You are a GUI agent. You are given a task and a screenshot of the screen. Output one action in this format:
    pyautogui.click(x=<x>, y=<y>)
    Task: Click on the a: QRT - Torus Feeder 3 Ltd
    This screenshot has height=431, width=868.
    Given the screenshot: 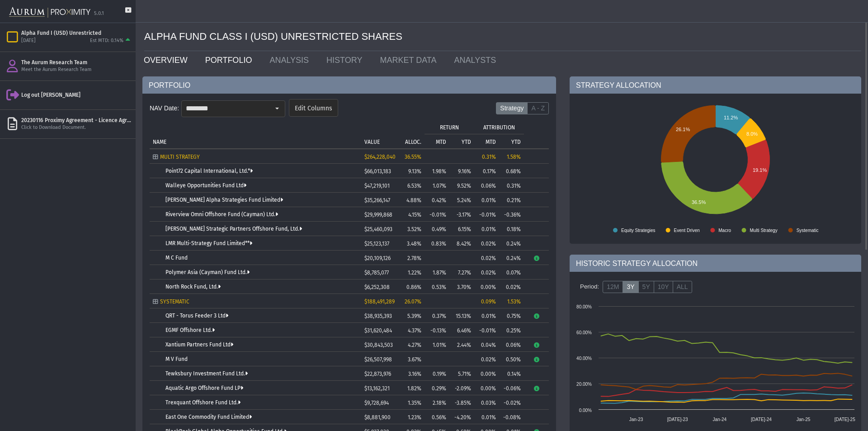 What is the action you would take?
    pyautogui.click(x=197, y=315)
    